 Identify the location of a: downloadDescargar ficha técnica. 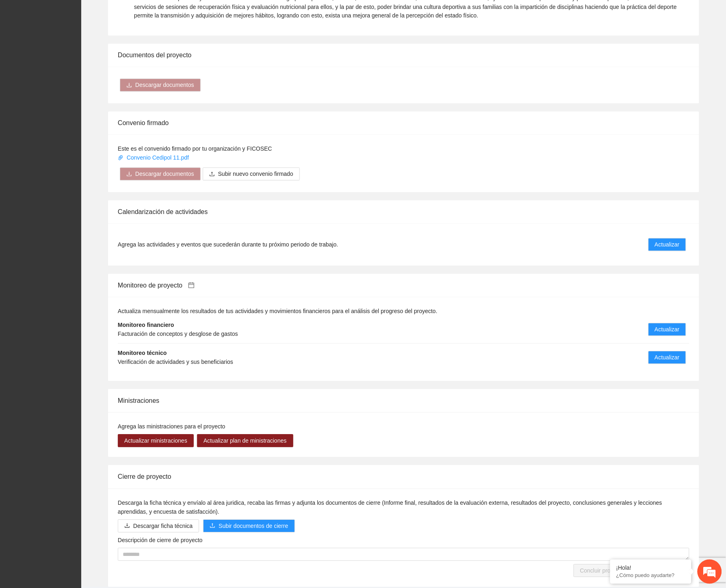
(158, 526).